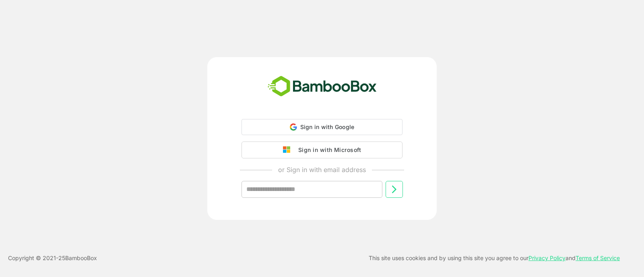 The height and width of the screenshot is (277, 644). Describe the element at coordinates (52, 258) in the screenshot. I see `p: Copyright © 2021- 25 BambooBox` at that location.